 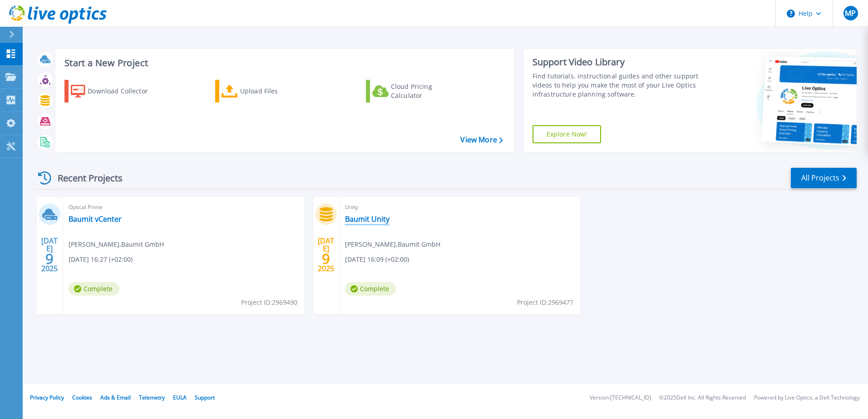 What do you see at coordinates (204, 397) in the screenshot?
I see `a: Support` at bounding box center [204, 397].